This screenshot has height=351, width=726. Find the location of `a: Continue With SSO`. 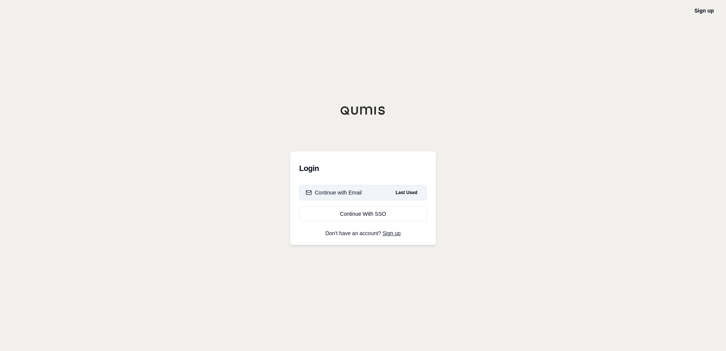

a: Continue With SSO is located at coordinates (363, 214).